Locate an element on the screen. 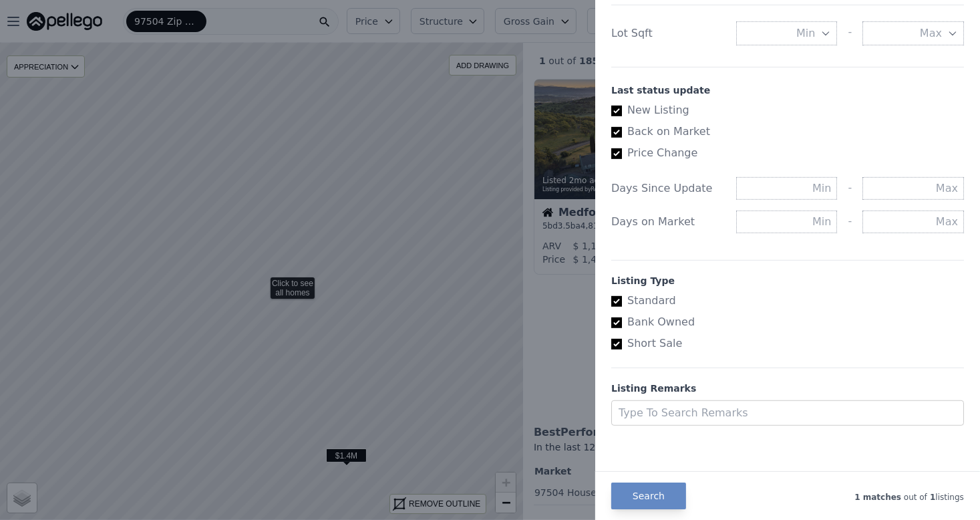  button: Min is located at coordinates (787, 33).